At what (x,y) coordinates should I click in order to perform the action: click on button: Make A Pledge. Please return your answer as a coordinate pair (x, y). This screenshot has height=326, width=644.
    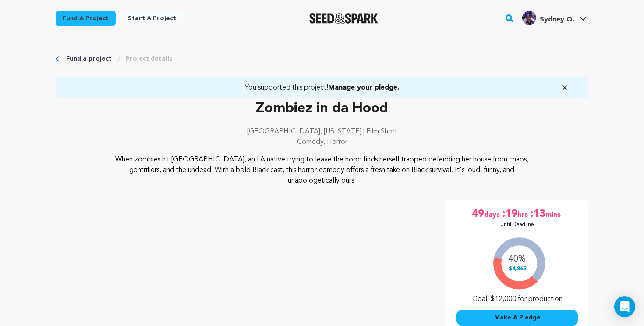
    Looking at the image, I should click on (516, 317).